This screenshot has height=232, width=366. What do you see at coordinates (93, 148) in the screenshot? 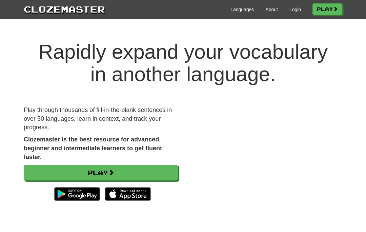
I see `strong: Clozemaster is the best resource for advanced beginner and intermediate learners to get fluent fa...` at bounding box center [93, 148].